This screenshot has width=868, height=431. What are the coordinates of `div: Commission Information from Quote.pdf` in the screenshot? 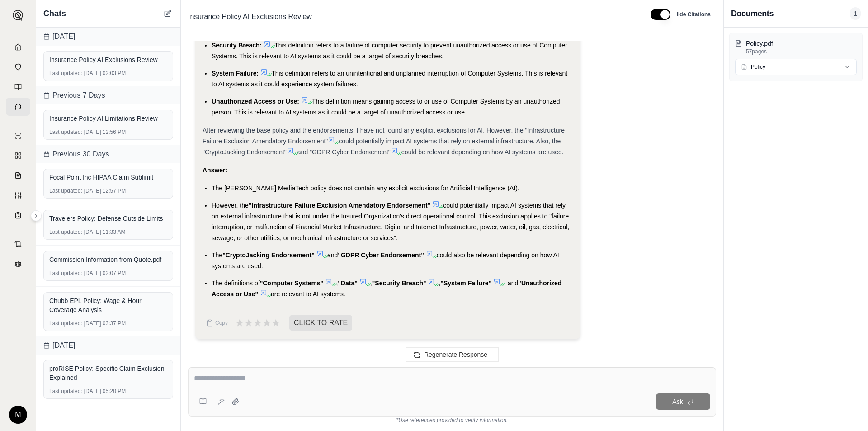 It's located at (108, 260).